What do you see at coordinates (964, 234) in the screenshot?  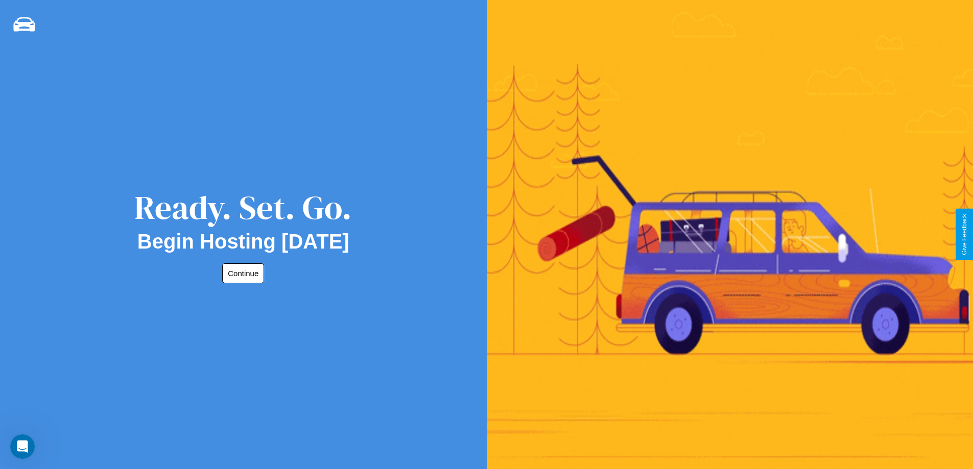 I see `div: Give Feedback` at bounding box center [964, 234].